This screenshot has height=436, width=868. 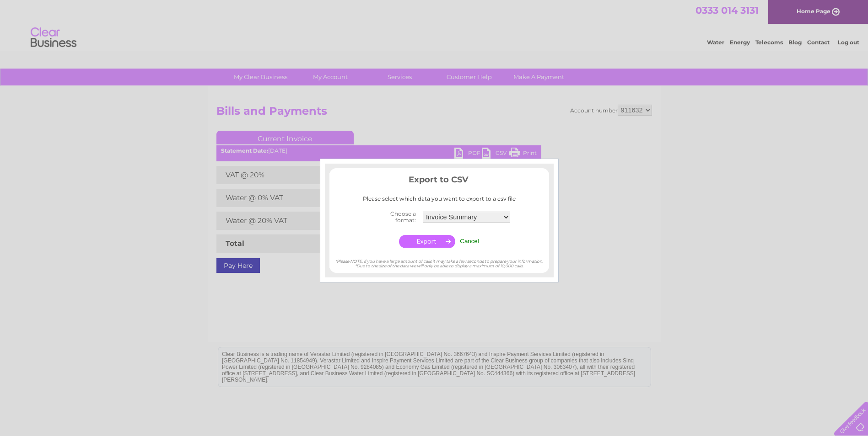 What do you see at coordinates (393, 217) in the screenshot?
I see `th: Choose a format:` at bounding box center [393, 217].